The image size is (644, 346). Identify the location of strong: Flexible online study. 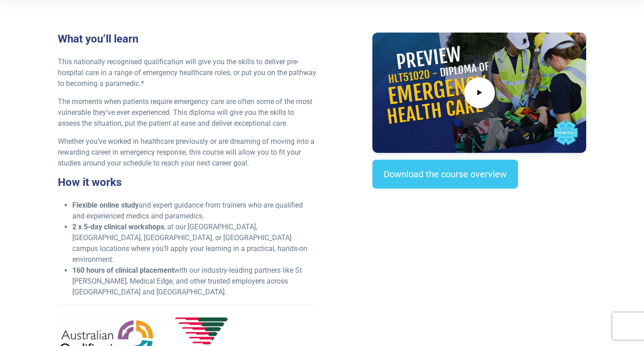
(105, 205).